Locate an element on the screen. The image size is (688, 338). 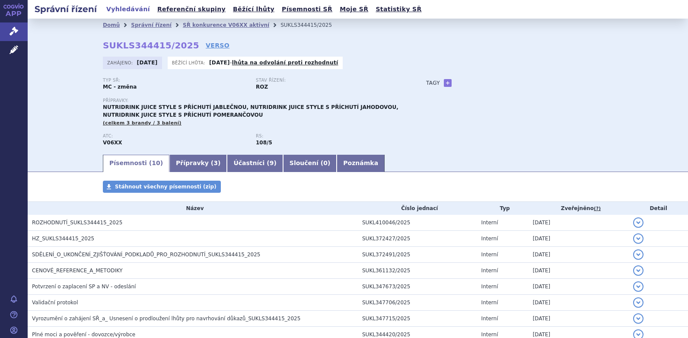
span: Potvrzení o zaplacení SP a NV - odeslání is located at coordinates (84, 287).